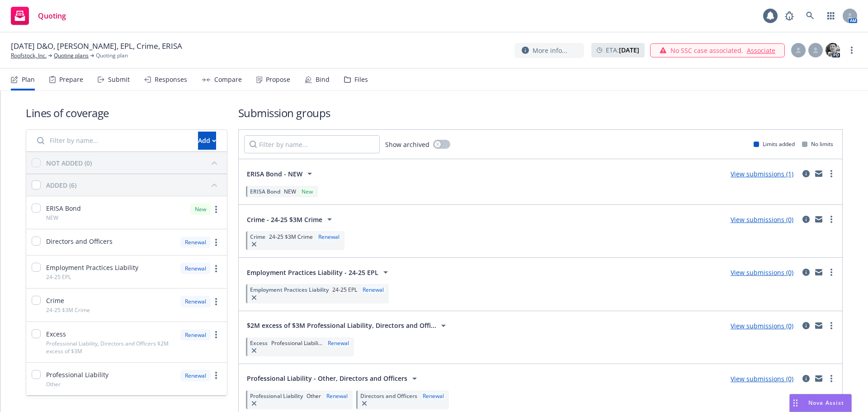  I want to click on a: Roofstock, Inc., so click(29, 55).